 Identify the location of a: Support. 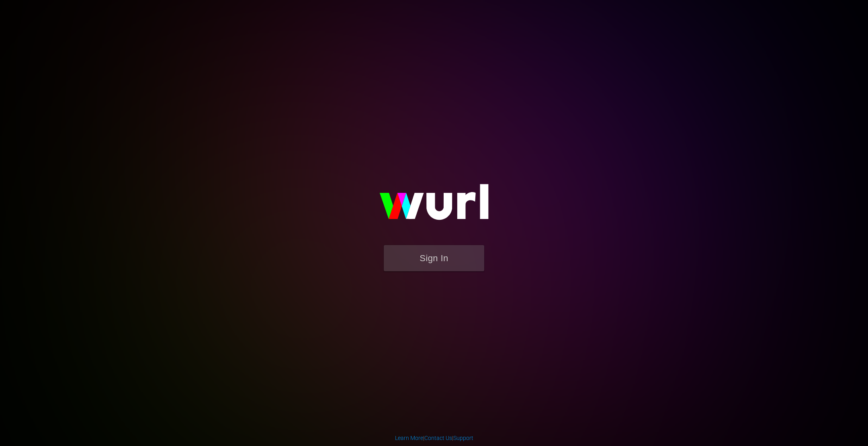
(463, 438).